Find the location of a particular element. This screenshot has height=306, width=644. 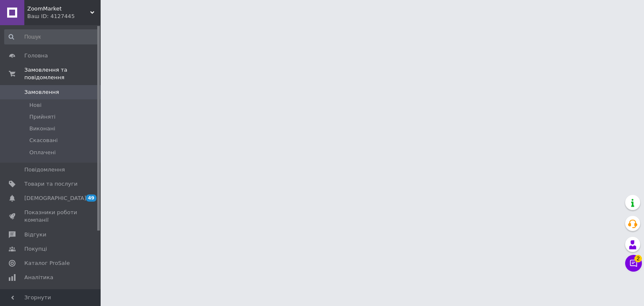

span: Покупці is located at coordinates (36, 249).